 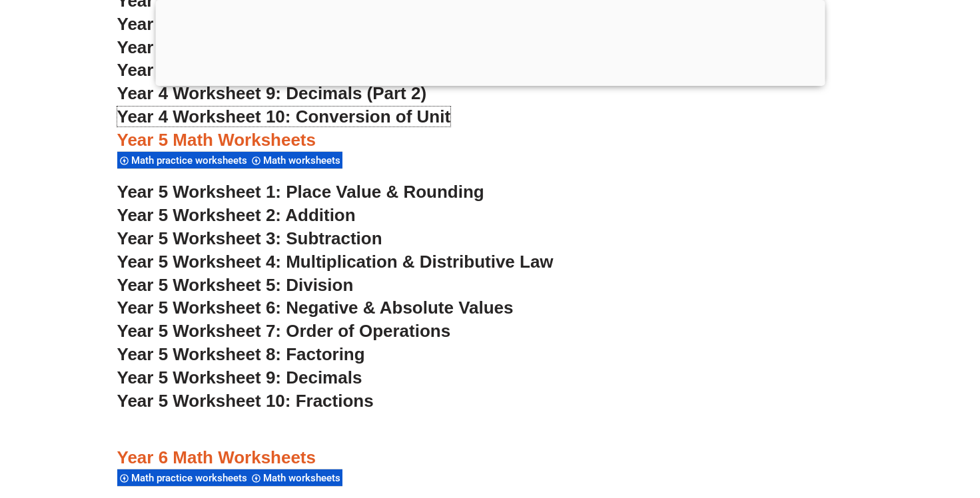 I want to click on span: Year 5 Worksheet 2: Addition, so click(x=237, y=215).